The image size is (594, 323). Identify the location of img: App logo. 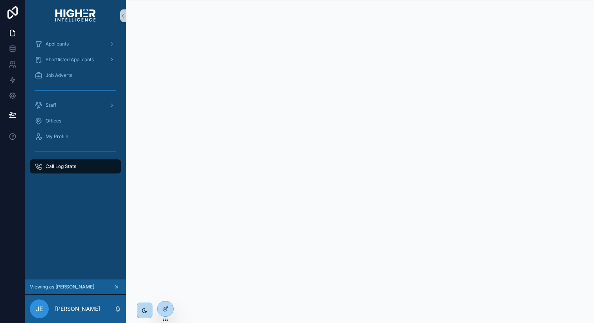
(75, 16).